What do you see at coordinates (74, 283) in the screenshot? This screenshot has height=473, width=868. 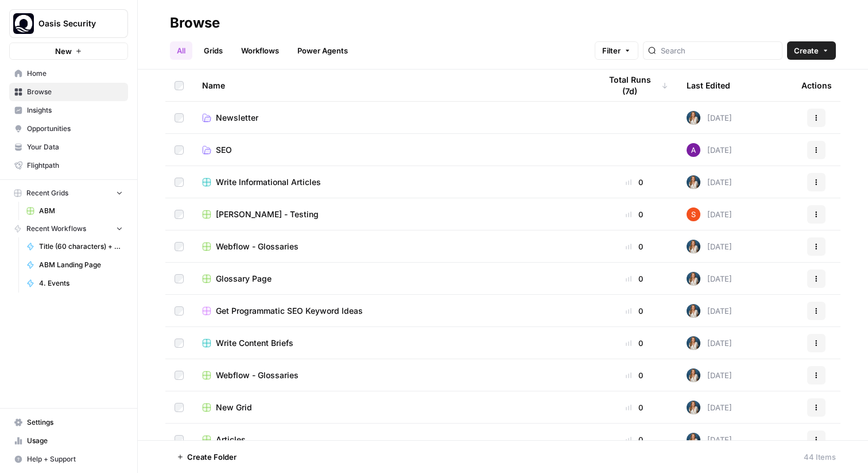 I see `a: 4. Events` at bounding box center [74, 283].